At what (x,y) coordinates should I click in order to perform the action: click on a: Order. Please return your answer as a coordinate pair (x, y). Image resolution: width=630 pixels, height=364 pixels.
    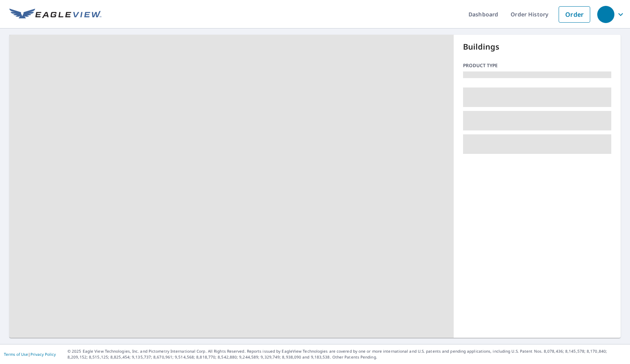
    Looking at the image, I should click on (575, 14).